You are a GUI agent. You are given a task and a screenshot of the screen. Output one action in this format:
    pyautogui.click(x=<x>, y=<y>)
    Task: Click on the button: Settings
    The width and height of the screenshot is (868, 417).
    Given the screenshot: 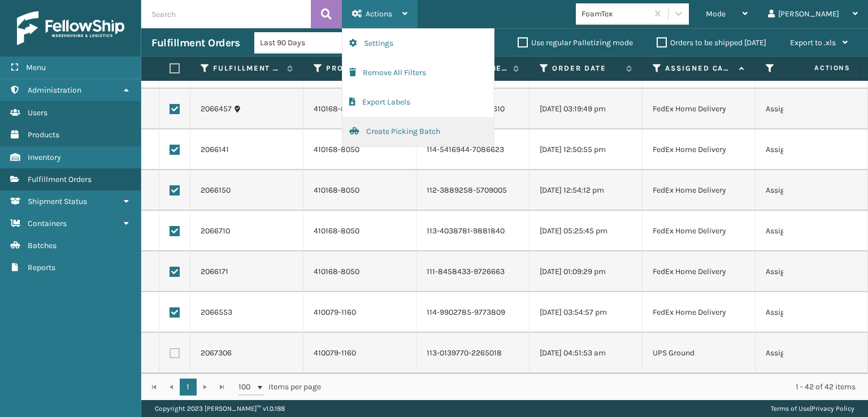 What is the action you would take?
    pyautogui.click(x=418, y=43)
    